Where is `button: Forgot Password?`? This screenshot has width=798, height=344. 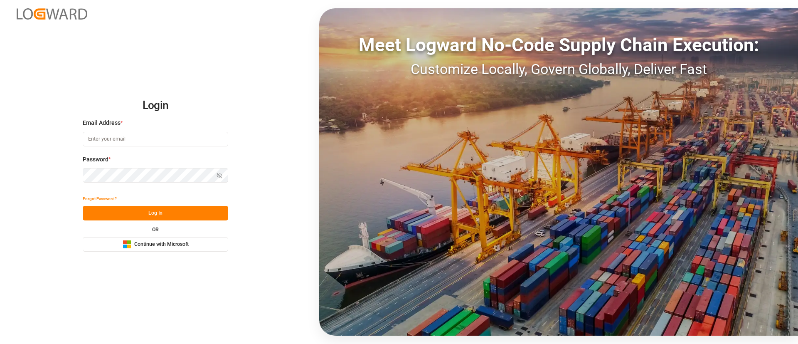
button: Forgot Password? is located at coordinates (100, 198).